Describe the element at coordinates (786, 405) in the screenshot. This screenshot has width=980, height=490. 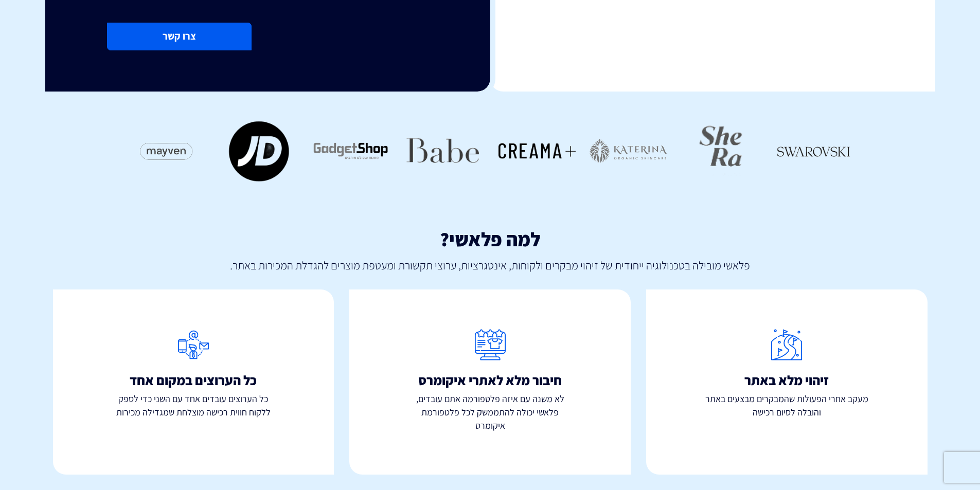
I see `p: מעקב אחרי הפעולות שהמבקרים מבצעים באתר והובלה לסיום רכישה` at that location.